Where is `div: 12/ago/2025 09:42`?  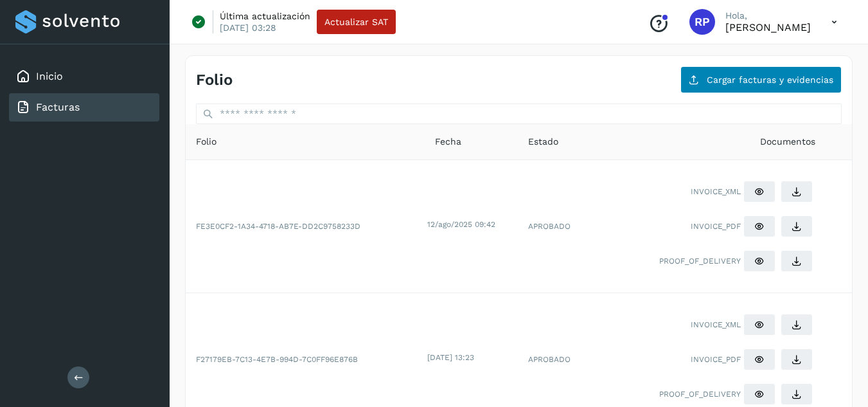 div: 12/ago/2025 09:42 is located at coordinates (471, 224).